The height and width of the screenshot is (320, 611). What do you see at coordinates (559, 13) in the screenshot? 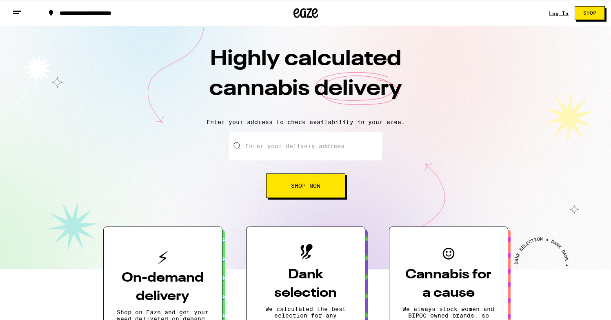
I see `div: Log In` at bounding box center [559, 13].